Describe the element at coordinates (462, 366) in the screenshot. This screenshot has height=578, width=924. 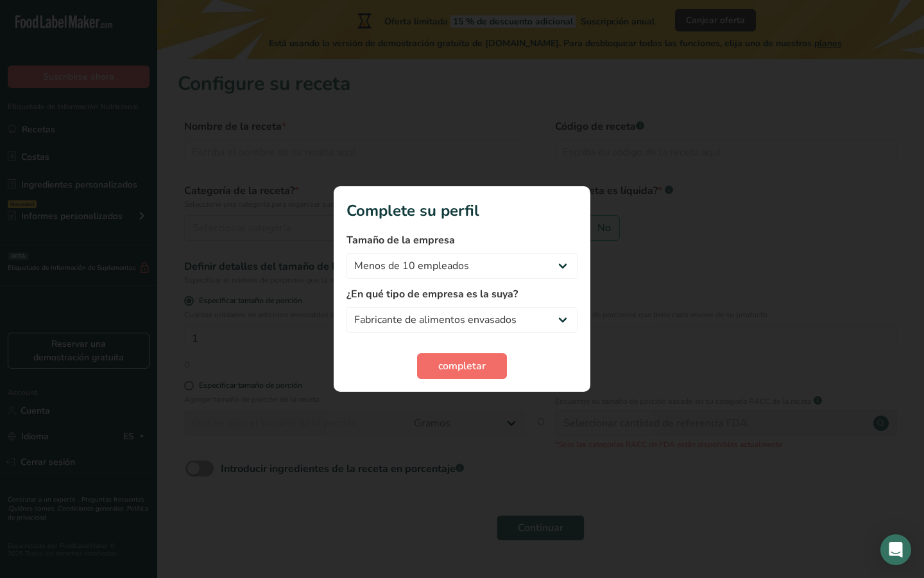
I see `span: completar` at that location.